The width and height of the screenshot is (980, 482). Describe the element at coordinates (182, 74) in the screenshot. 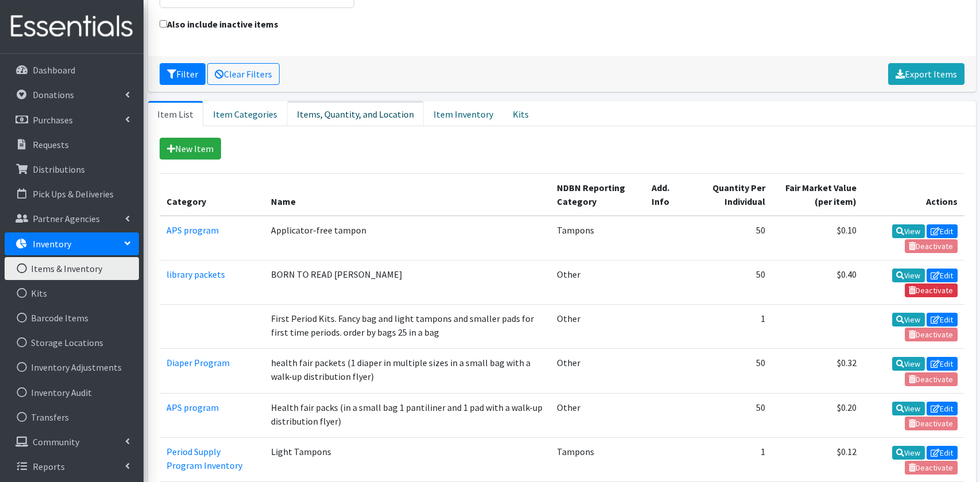

I see `button: Filter` at that location.